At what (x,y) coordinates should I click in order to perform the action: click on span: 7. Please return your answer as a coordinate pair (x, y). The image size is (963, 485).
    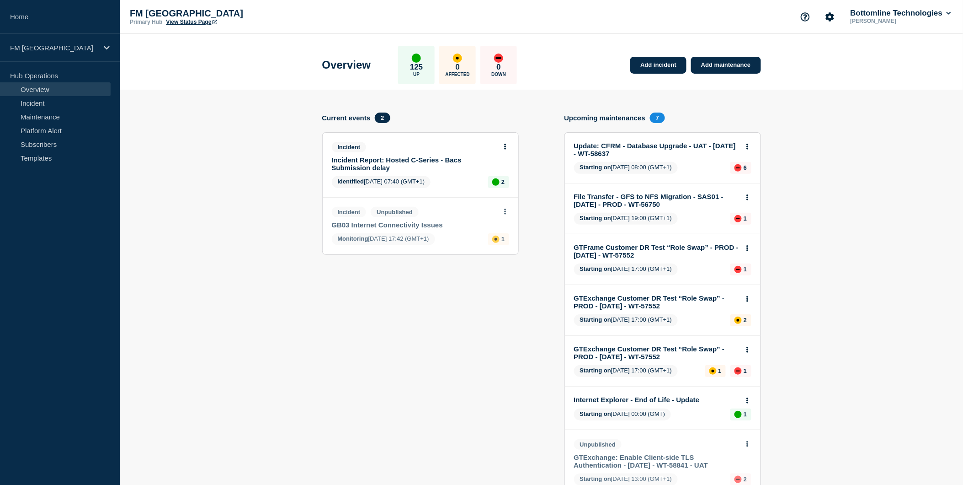
    Looking at the image, I should click on (658, 118).